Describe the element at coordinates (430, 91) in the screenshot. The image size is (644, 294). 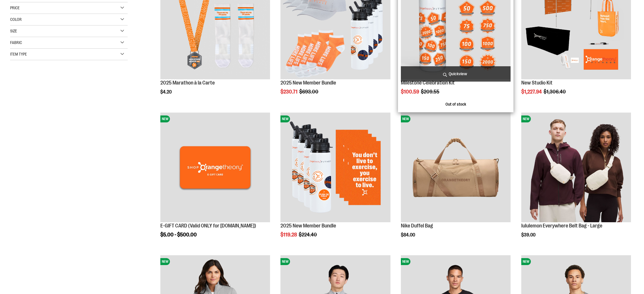
I see `span: $209.55` at that location.